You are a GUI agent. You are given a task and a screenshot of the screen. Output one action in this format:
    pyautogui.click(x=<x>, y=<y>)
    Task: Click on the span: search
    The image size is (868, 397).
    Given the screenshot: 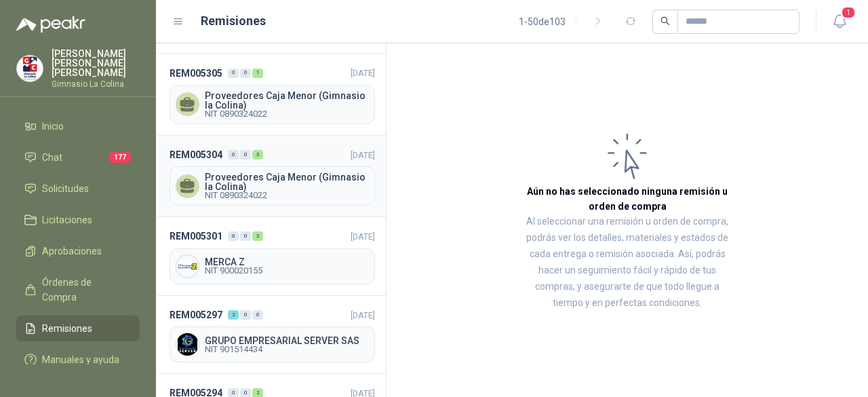 What is the action you would take?
    pyautogui.click(x=665, y=21)
    